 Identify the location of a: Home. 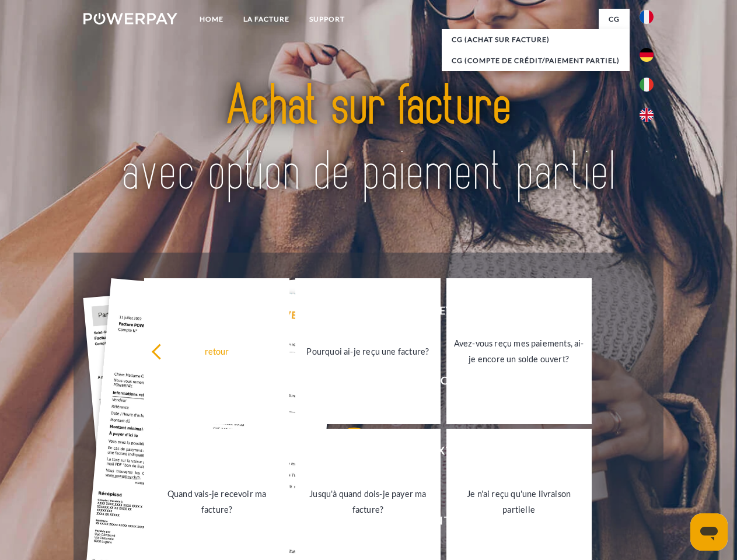
(211, 19).